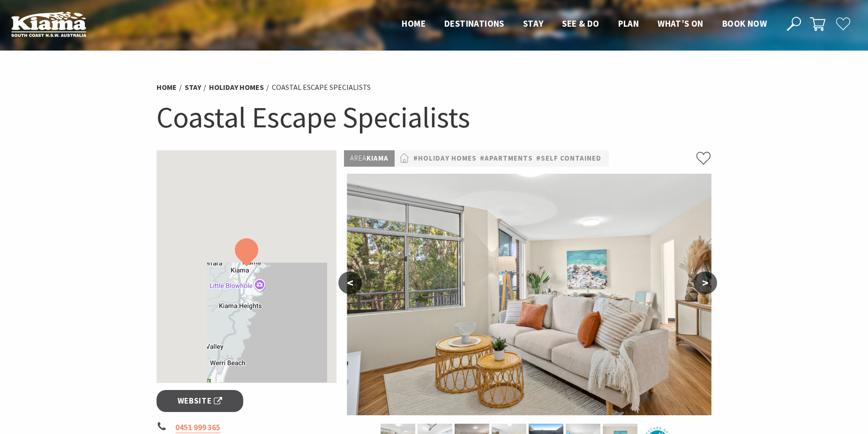 This screenshot has width=868, height=434. Describe the element at coordinates (445, 158) in the screenshot. I see `a: #Holiday Homes` at that location.